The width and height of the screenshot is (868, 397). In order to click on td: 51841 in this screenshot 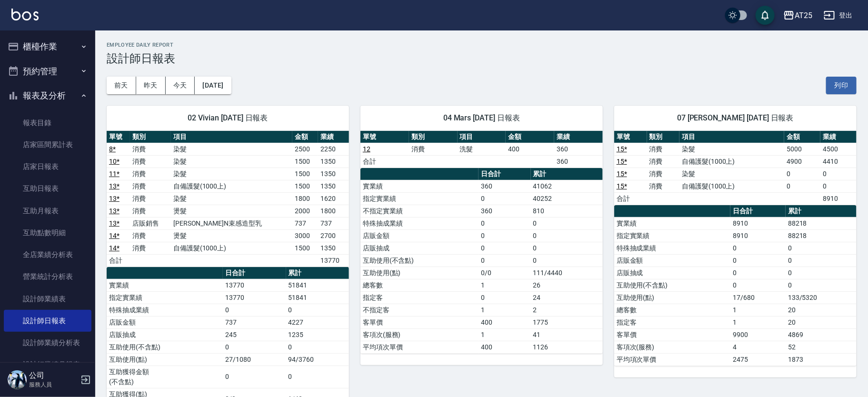, I will do `click(318, 298)`.